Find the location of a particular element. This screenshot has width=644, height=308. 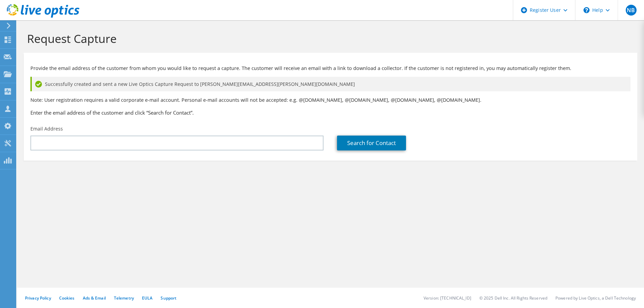

svg: \n is located at coordinates (587, 10).